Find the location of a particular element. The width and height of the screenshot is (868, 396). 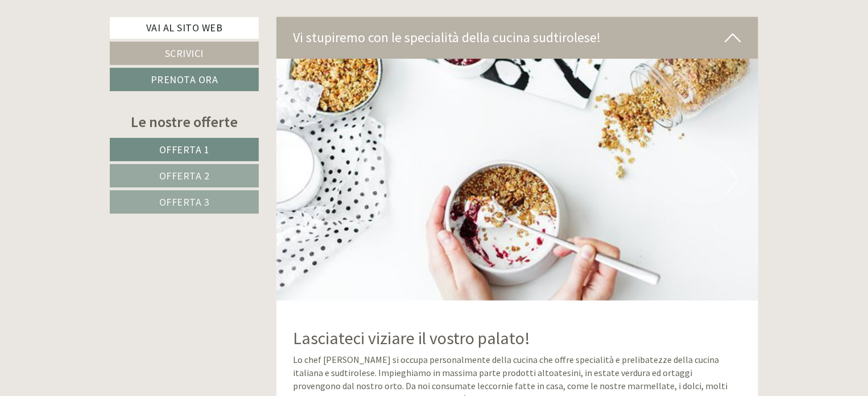

a: Prenota ora is located at coordinates (184, 79).